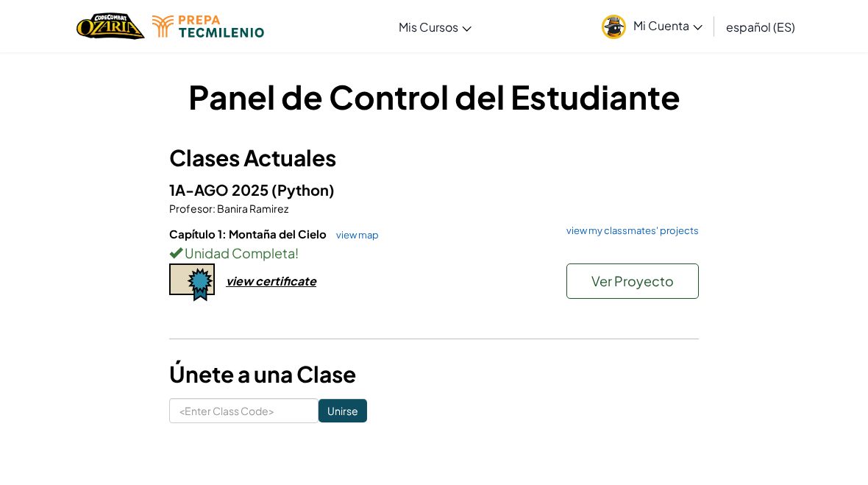 The width and height of the screenshot is (868, 485). Describe the element at coordinates (343, 410) in the screenshot. I see `input: Unirse` at that location.